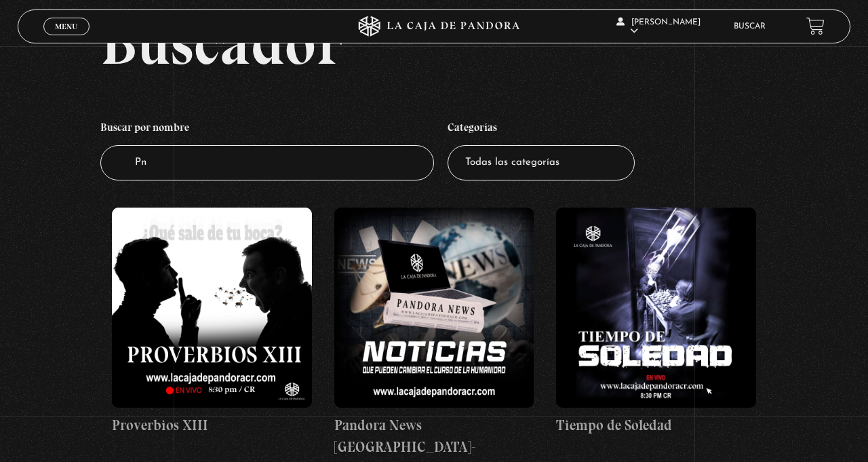  What do you see at coordinates (212, 425) in the screenshot?
I see `h4: Proverbios XIII` at bounding box center [212, 425].